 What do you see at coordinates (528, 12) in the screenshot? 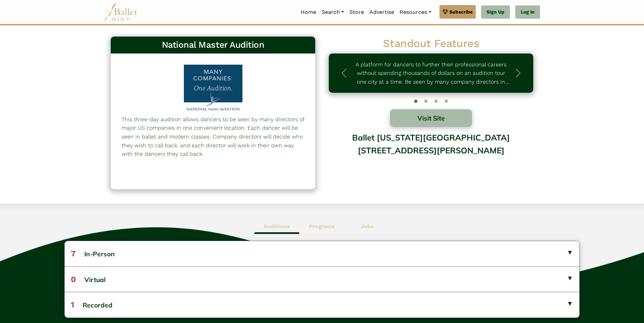
I see `a: Log In` at bounding box center [528, 12].